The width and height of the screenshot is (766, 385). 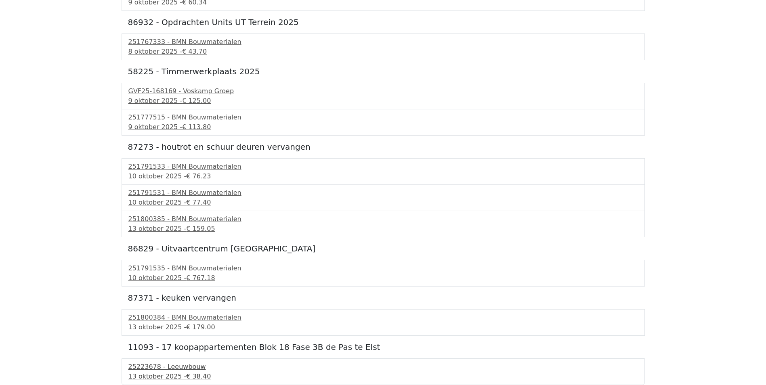 What do you see at coordinates (383, 147) in the screenshot?
I see `h5: 87273 - houtrot en schuur deuren vervangen` at bounding box center [383, 147].